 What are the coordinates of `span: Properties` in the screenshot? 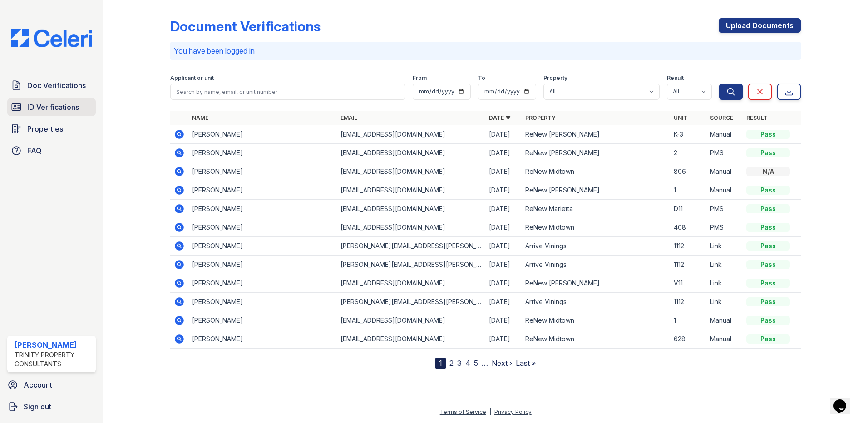 It's located at (45, 129).